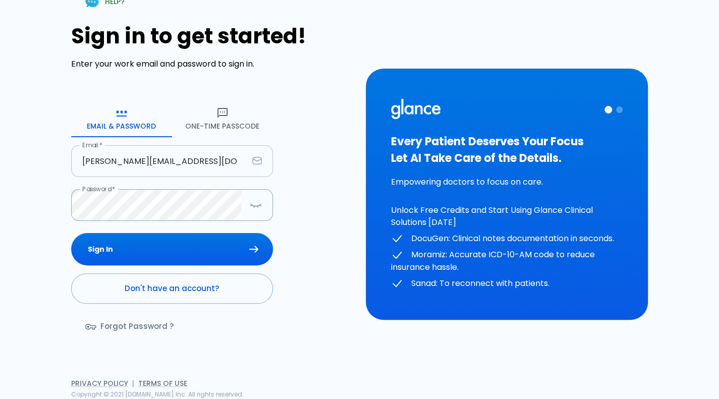 The height and width of the screenshot is (399, 719). I want to click on button: Email & Password, so click(122, 119).